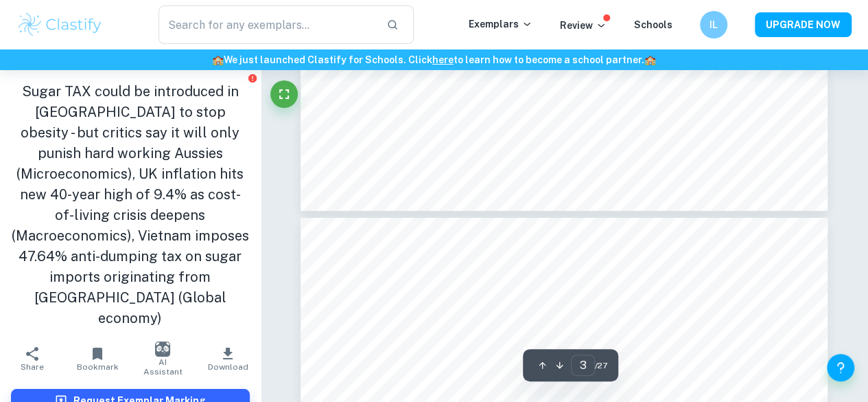 The image size is (868, 402). I want to click on button: AI Assistant, so click(163, 358).